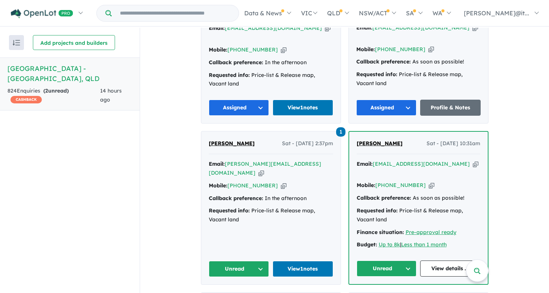 Image resolution: width=549 pixels, height=293 pixels. What do you see at coordinates (56, 91) in the screenshot?
I see `strong: ( unread)` at bounding box center [56, 91].